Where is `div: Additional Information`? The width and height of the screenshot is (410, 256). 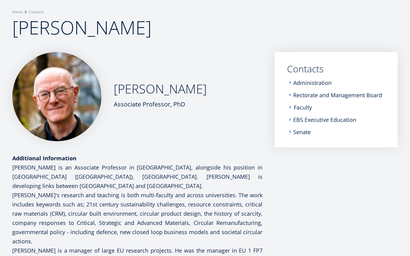 div: Additional Information is located at coordinates (137, 158).